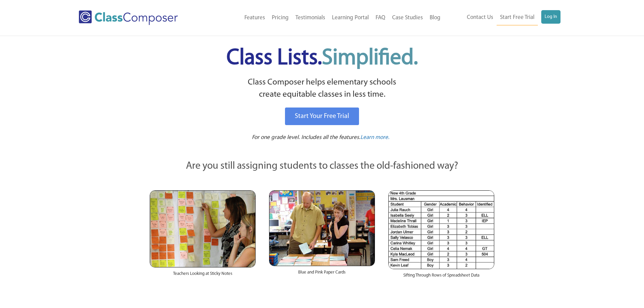 Image resolution: width=644 pixels, height=308 pixels. Describe the element at coordinates (441, 277) in the screenshot. I see `div: Sifting Through Rows of Spreadsheet Data` at that location.